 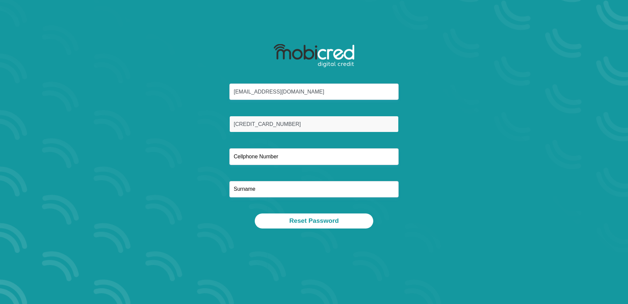 I want to click on input: Email, so click(x=314, y=91).